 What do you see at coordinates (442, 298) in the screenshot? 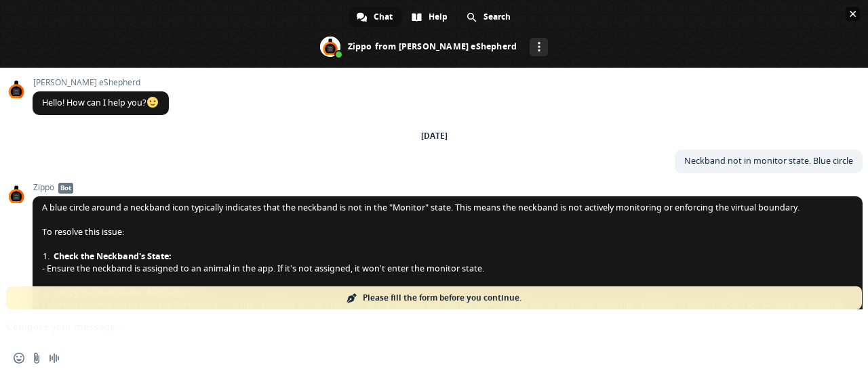
I see `span: Please fill the form before you continue.` at bounding box center [442, 298].